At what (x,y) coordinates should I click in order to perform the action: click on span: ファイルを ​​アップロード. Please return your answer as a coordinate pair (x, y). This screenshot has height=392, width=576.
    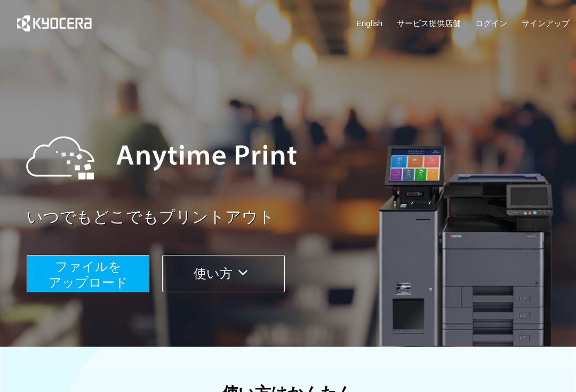
    Looking at the image, I should click on (88, 274).